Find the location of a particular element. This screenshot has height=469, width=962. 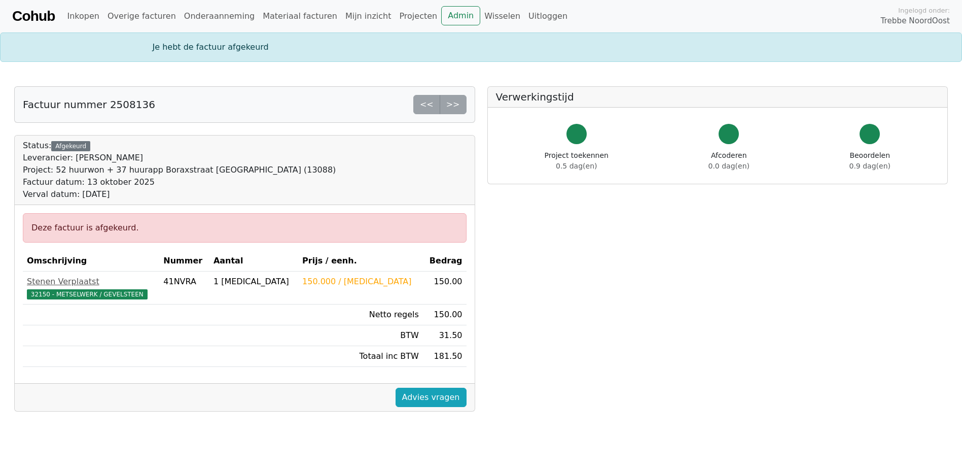

th: Nummer is located at coordinates (184, 261).